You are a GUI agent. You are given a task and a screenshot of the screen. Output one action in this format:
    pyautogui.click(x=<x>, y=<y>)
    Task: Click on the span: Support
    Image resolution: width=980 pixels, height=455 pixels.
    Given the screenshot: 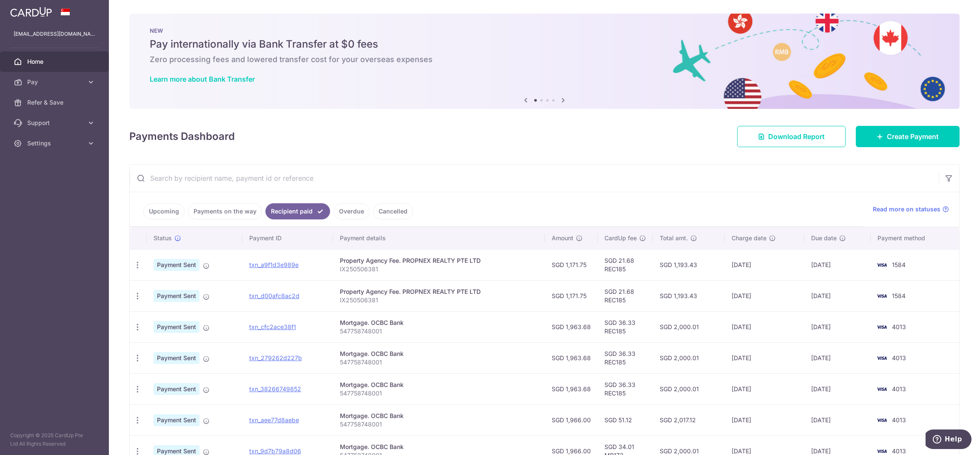 What is the action you would take?
    pyautogui.click(x=55, y=123)
    